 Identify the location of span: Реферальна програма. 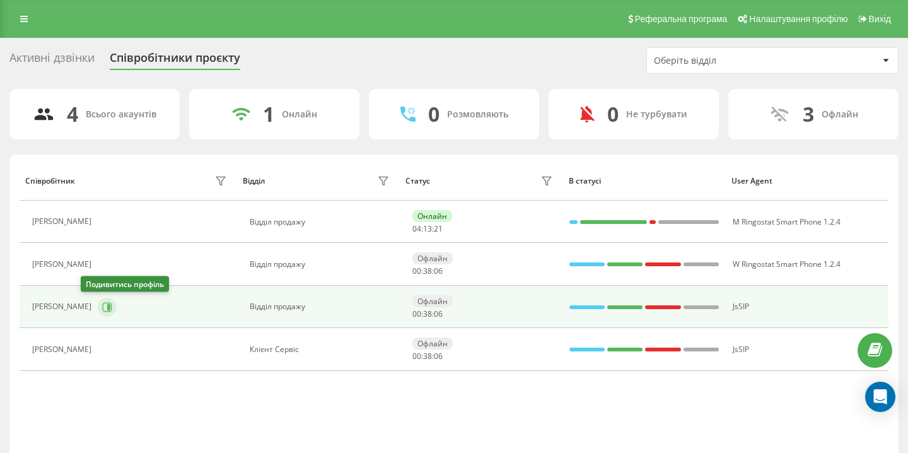
(681, 19).